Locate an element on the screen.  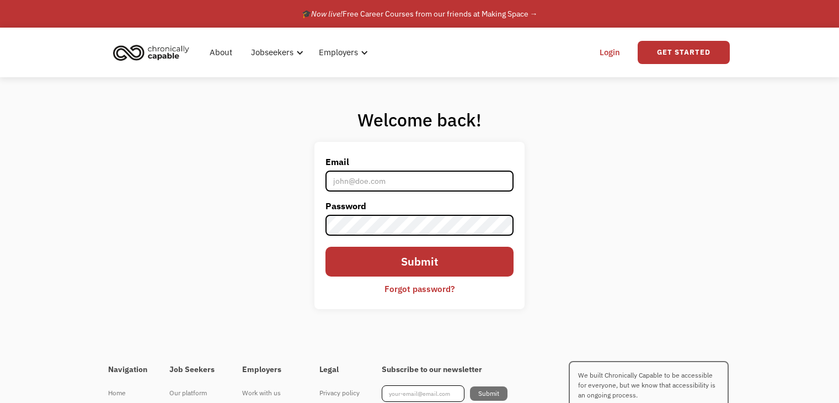
h4: Navigation is located at coordinates (127, 370).